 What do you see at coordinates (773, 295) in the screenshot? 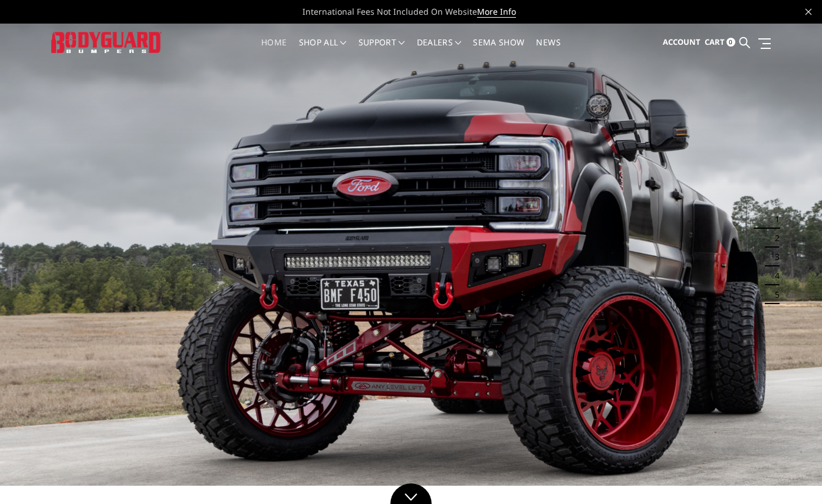
I see `button: 5 of 5` at bounding box center [773, 295].